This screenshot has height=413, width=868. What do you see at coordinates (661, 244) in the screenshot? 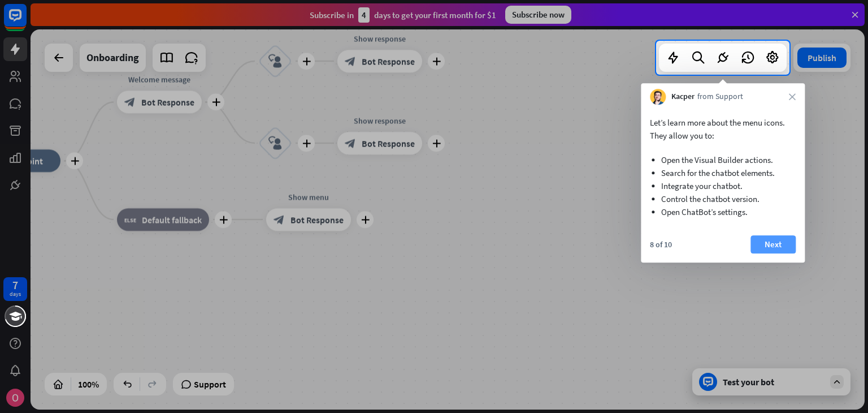
I see `div: 8 of 10` at bounding box center [661, 244].